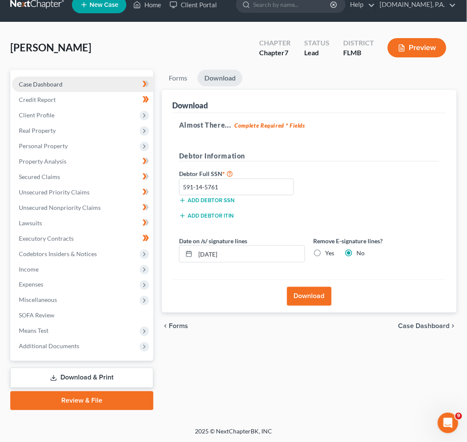 The height and width of the screenshot is (442, 467). I want to click on span: 7, so click(286, 52).